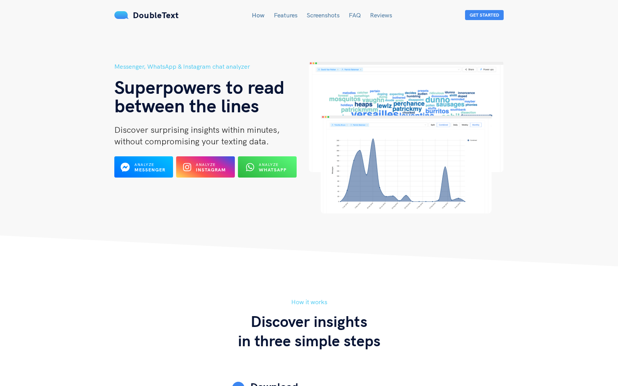  Describe the element at coordinates (273, 170) in the screenshot. I see `b: WhatsApp` at that location.